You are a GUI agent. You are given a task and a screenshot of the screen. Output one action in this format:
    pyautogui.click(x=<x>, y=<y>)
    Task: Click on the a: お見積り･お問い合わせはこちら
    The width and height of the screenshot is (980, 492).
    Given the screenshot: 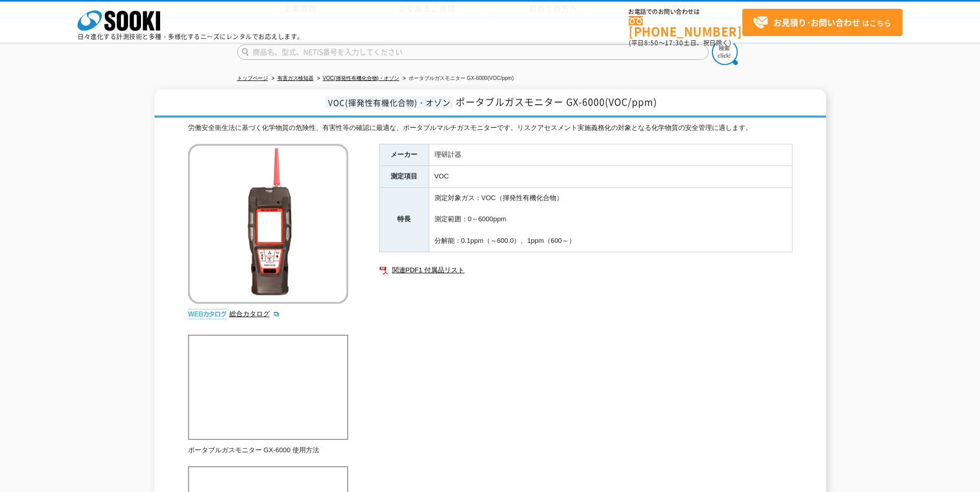 What is the action you would take?
    pyautogui.click(x=822, y=22)
    